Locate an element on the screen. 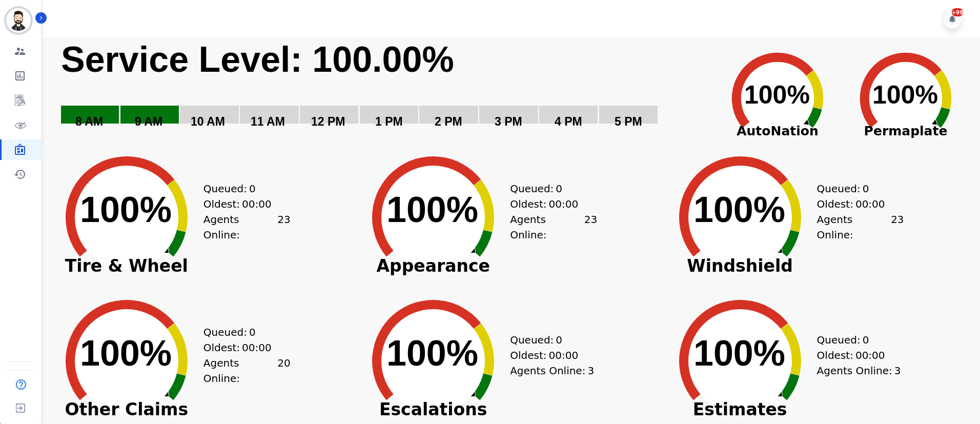  span: Appearance is located at coordinates (433, 266).